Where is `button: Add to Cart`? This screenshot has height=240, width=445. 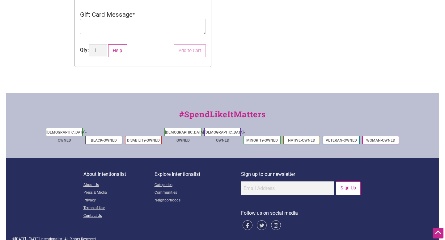
button: Add to Cart is located at coordinates (190, 51).